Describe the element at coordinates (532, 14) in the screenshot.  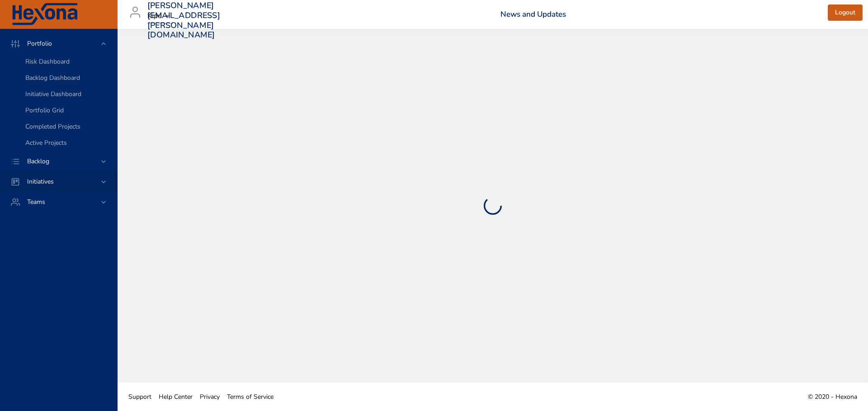
I see `a: News and Updates` at that location.